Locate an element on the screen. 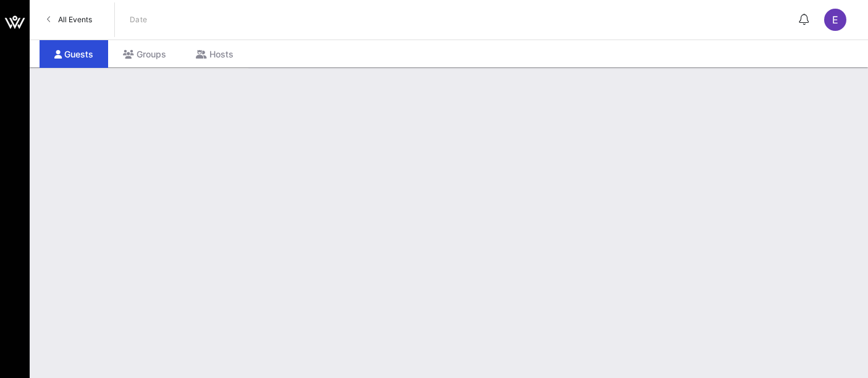 The width and height of the screenshot is (868, 378). div: E is located at coordinates (835, 20).